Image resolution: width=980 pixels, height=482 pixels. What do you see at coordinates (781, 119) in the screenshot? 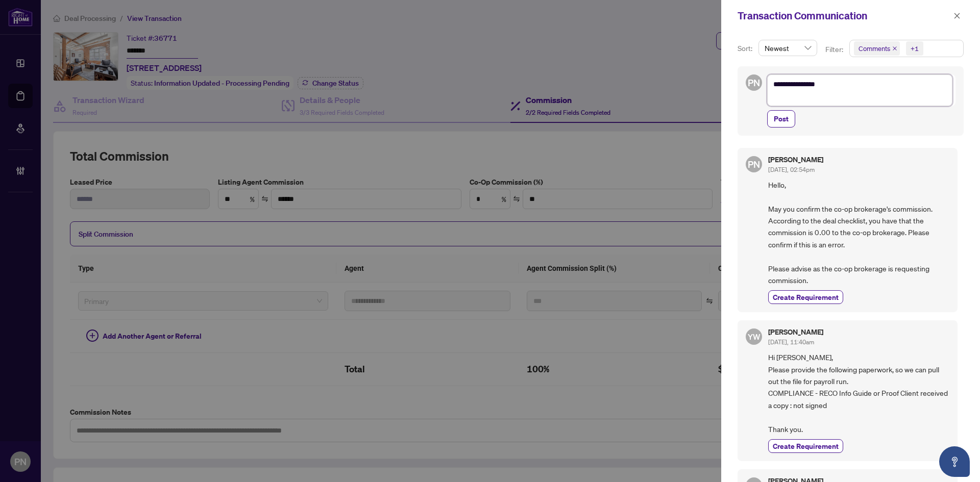
I see `span: Post` at bounding box center [781, 119].